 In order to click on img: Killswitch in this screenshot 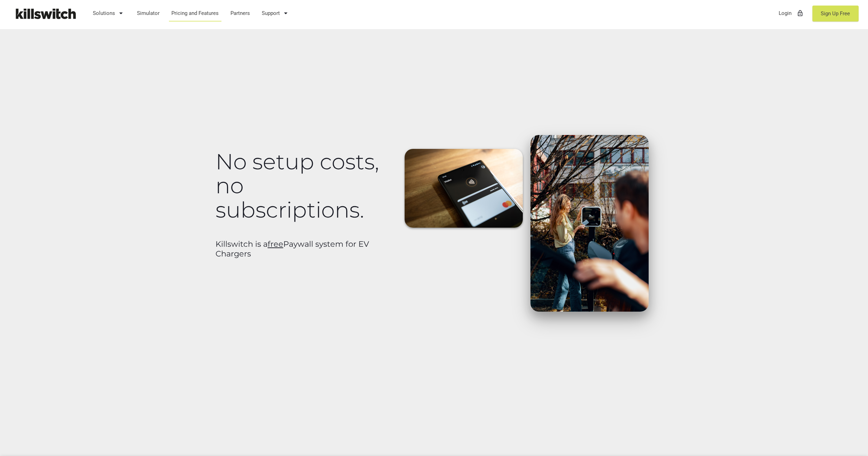, I will do `click(45, 14)`.